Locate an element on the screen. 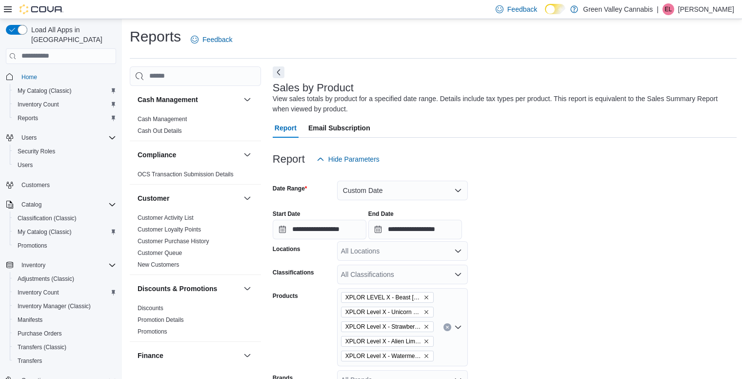  button: Security Roles is located at coordinates (65, 151).